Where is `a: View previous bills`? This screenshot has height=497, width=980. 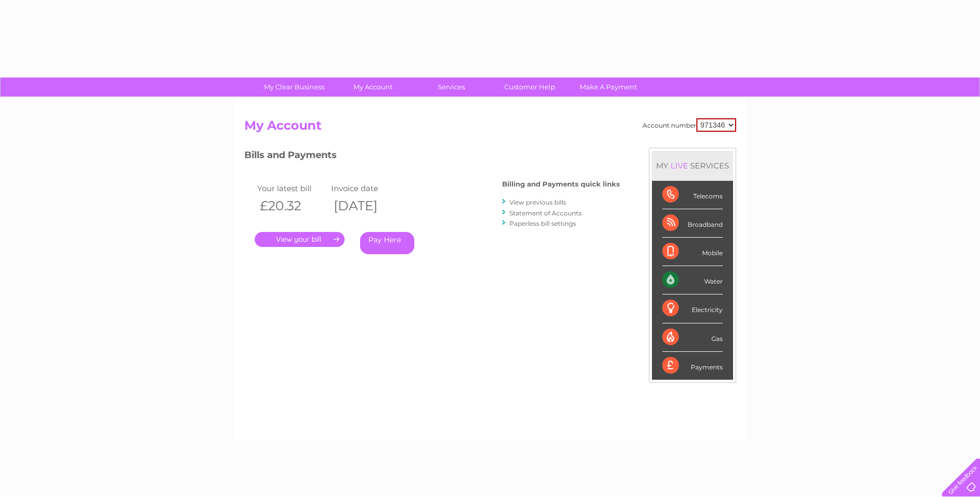 a: View previous bills is located at coordinates (538, 202).